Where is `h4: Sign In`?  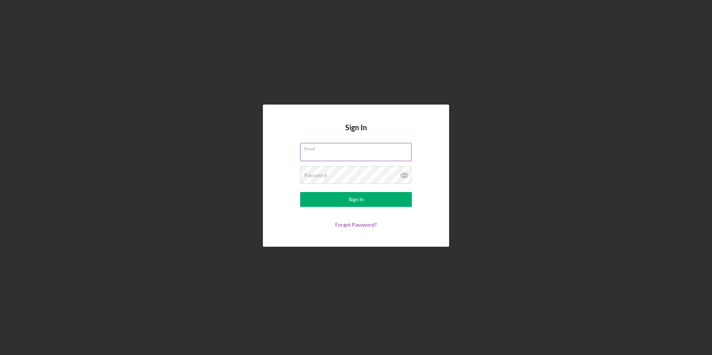 h4: Sign In is located at coordinates (356, 133).